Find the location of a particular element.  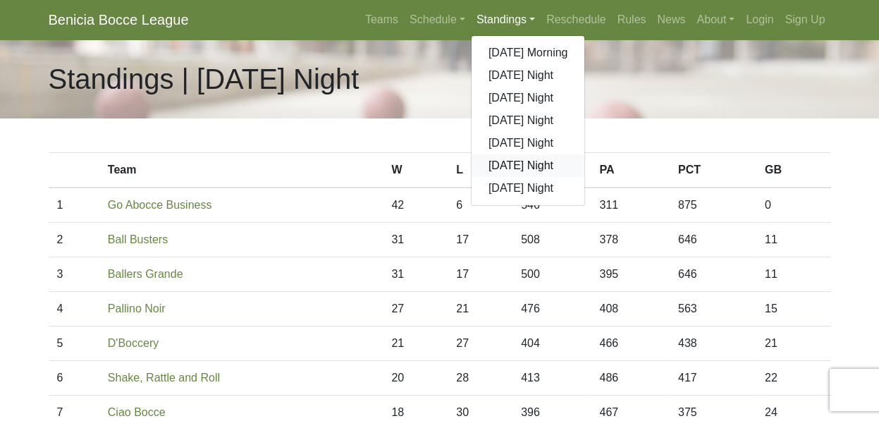

a: Teams is located at coordinates (381, 20).